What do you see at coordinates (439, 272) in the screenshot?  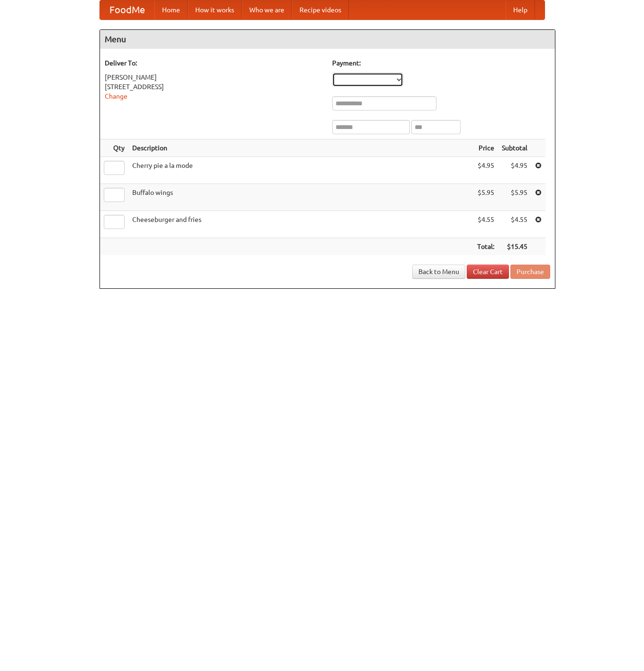 I see `a: Back to Menu` at bounding box center [439, 272].